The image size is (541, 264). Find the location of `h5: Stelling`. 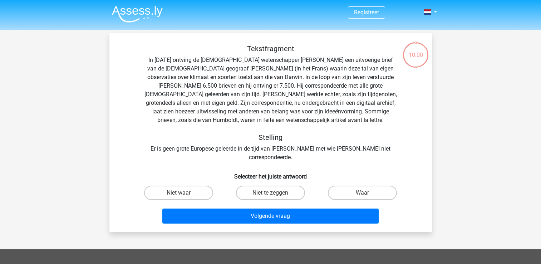

h5: Stelling is located at coordinates (271, 137).